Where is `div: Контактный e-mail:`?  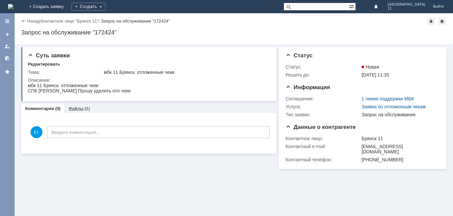 div: Контактный e-mail: is located at coordinates (323, 147).